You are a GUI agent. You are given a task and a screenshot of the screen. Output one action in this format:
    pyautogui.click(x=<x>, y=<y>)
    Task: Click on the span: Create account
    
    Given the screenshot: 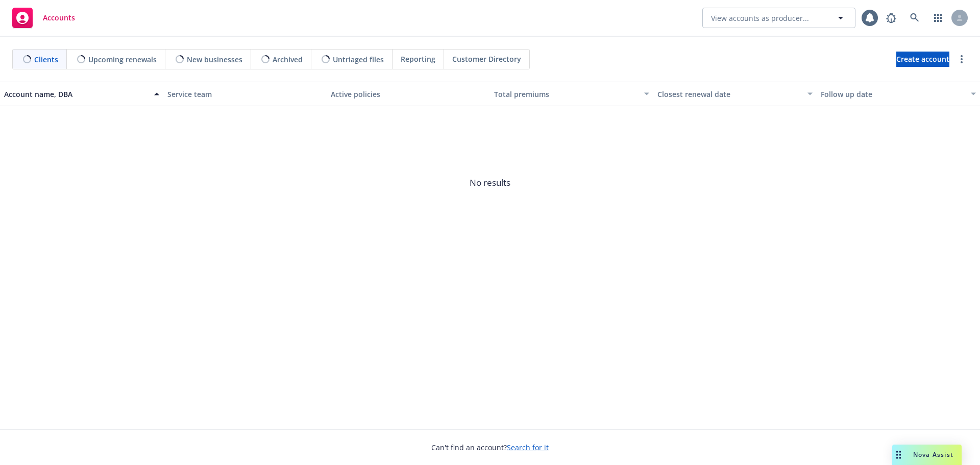 What is the action you would take?
    pyautogui.click(x=923, y=59)
    